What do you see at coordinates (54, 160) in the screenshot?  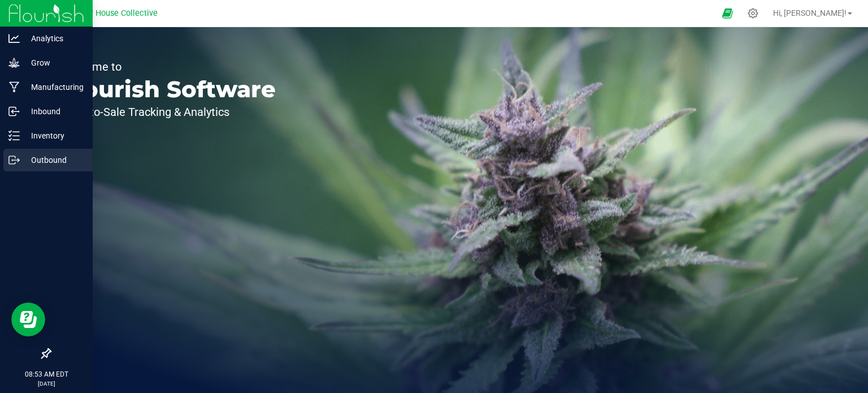 I see `p: Outbound` at bounding box center [54, 160].